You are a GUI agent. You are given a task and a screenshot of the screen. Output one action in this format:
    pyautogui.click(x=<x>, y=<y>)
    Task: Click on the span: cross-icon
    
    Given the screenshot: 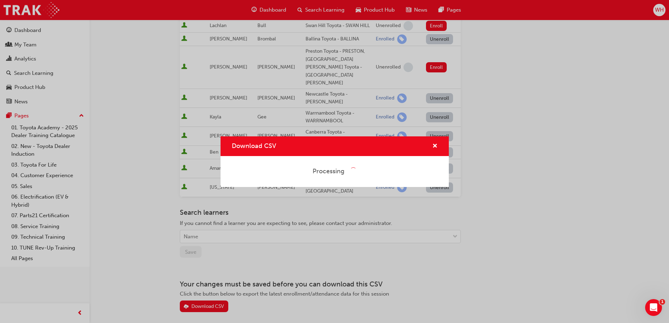 What is the action you would take?
    pyautogui.click(x=435, y=146)
    